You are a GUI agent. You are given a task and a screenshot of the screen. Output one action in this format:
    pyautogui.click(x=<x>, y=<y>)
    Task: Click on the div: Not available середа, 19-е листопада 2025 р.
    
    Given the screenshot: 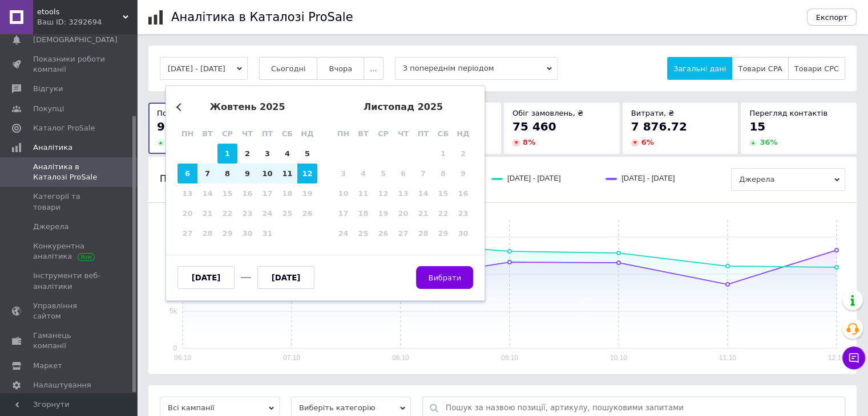 What is the action you would take?
    pyautogui.click(x=383, y=213)
    